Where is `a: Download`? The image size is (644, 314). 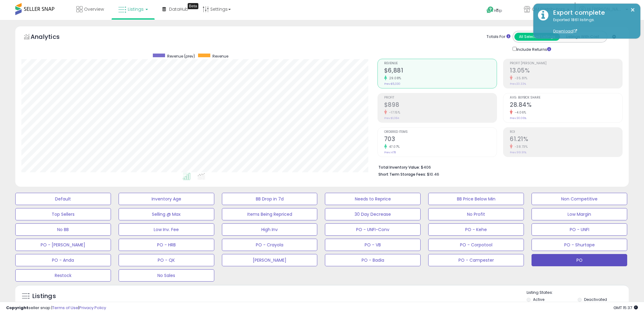 a: Download is located at coordinates (565, 31).